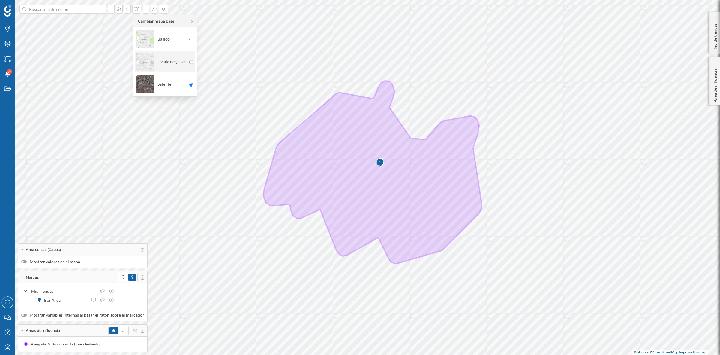 The image size is (720, 355). What do you see at coordinates (54, 300) in the screenshot?
I see `div: BonÀrea` at bounding box center [54, 300].